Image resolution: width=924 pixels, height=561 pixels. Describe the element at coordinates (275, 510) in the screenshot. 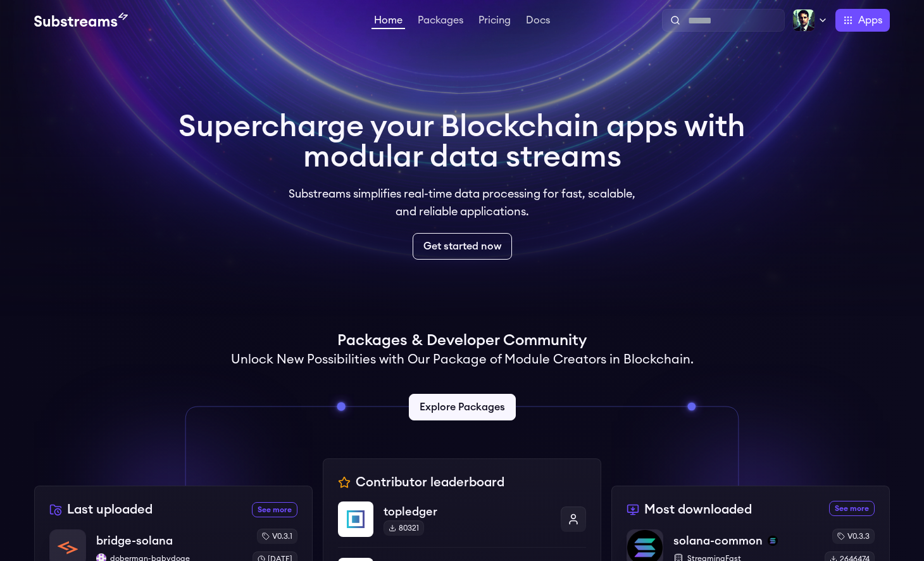

I see `a: See more recently uploaded packages` at that location.